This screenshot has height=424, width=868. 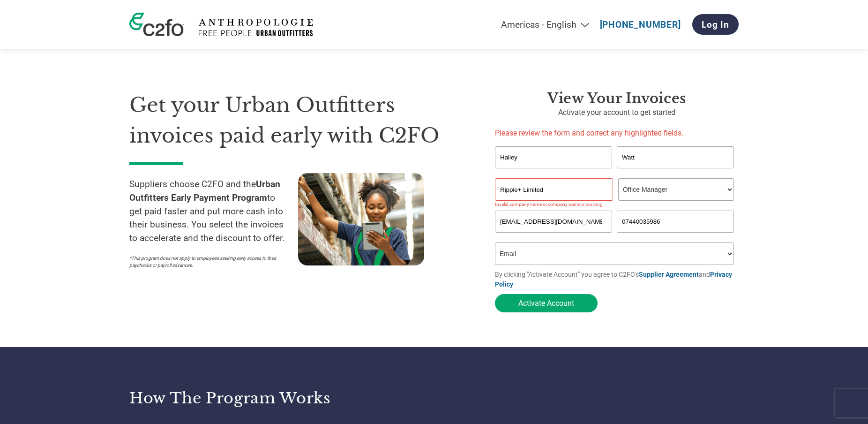 I want to click on p: Suppliers choose C2FO and the to get paid faster and put more cash into their business. You selec..., so click(x=214, y=211).